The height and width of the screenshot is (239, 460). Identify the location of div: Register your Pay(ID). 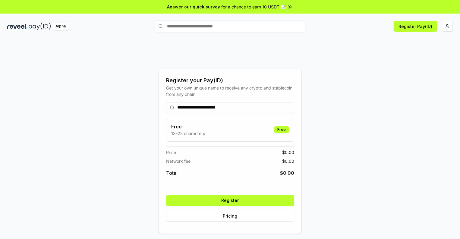
(230, 81).